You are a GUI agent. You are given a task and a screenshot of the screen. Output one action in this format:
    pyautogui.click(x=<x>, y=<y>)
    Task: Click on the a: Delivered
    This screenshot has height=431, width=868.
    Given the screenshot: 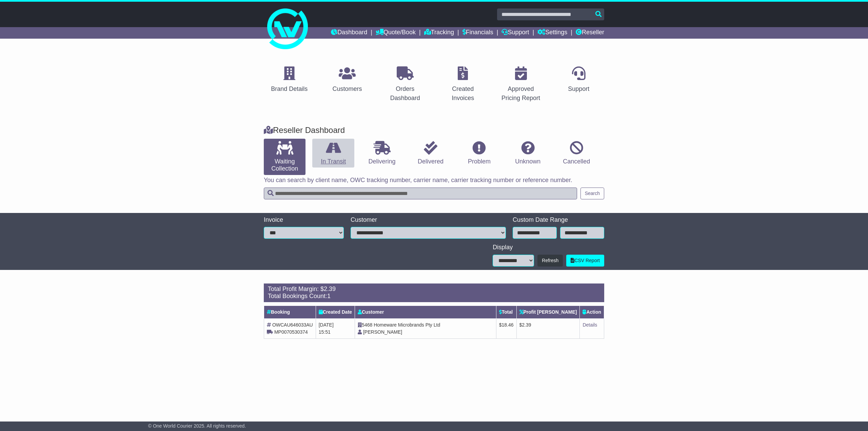 What is the action you would take?
    pyautogui.click(x=431, y=153)
    